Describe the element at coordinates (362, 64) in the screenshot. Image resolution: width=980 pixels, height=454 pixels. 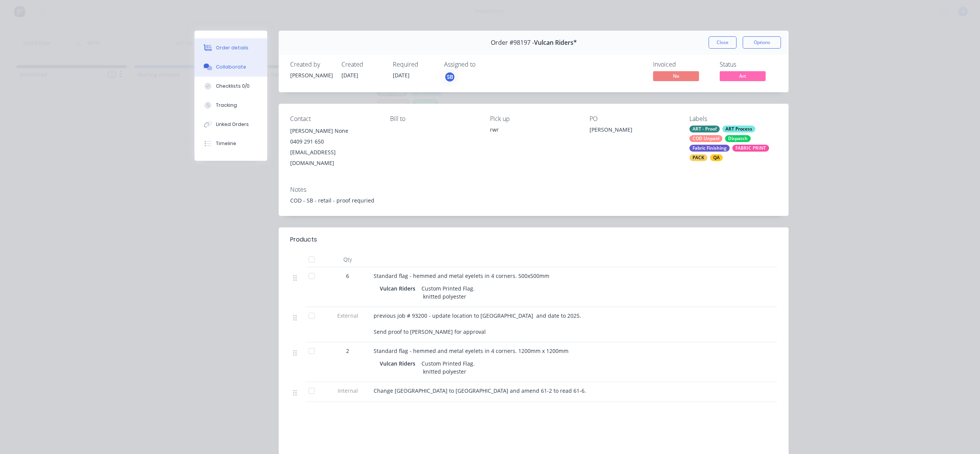
I see `div: Created` at that location.